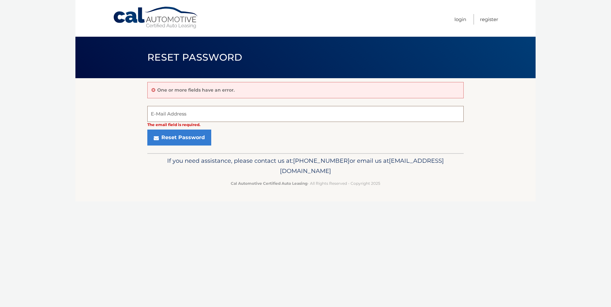 Image resolution: width=611 pixels, height=307 pixels. What do you see at coordinates (179, 138) in the screenshot?
I see `button: Reset Password` at bounding box center [179, 138].